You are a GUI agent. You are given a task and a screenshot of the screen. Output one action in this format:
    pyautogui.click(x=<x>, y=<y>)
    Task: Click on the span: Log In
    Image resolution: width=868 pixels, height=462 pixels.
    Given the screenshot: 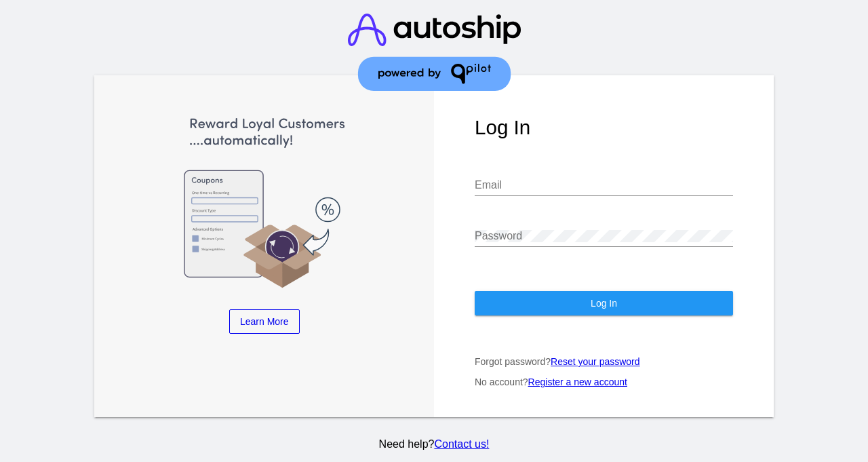 What is the action you would take?
    pyautogui.click(x=604, y=303)
    